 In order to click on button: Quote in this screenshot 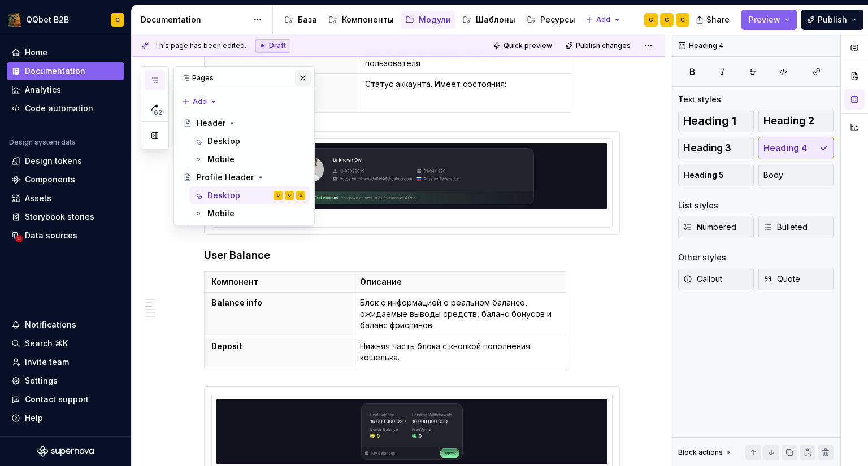, I will do `click(796, 279)`.